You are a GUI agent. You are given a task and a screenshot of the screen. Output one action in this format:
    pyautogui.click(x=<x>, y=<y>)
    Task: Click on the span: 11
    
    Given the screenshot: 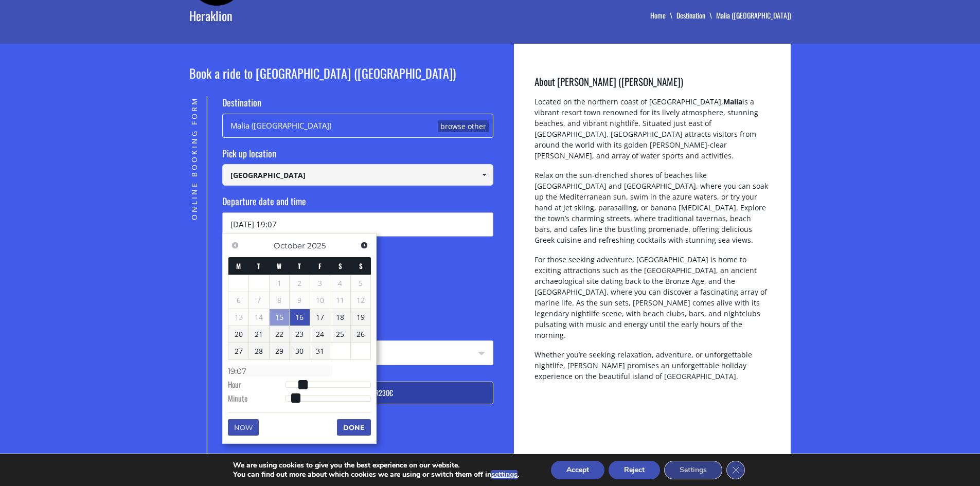 What is the action you would take?
    pyautogui.click(x=340, y=300)
    